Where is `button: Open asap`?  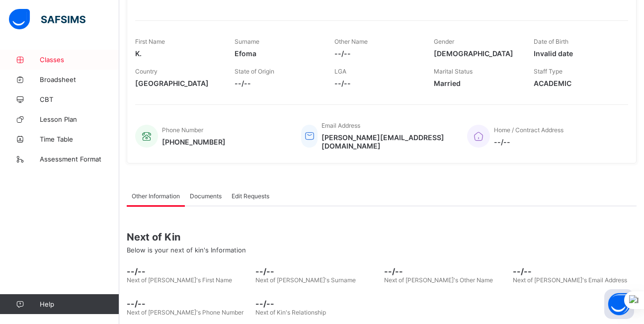 button: Open asap is located at coordinates (619, 304).